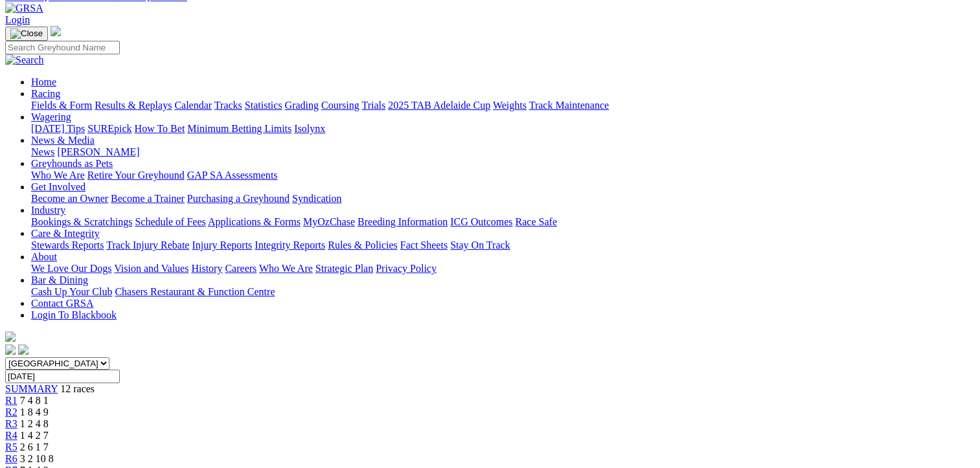  I want to click on a: Bar & Dining, so click(60, 280).